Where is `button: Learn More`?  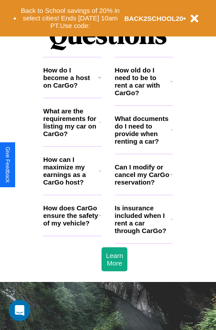 button: Learn More is located at coordinates (114, 259).